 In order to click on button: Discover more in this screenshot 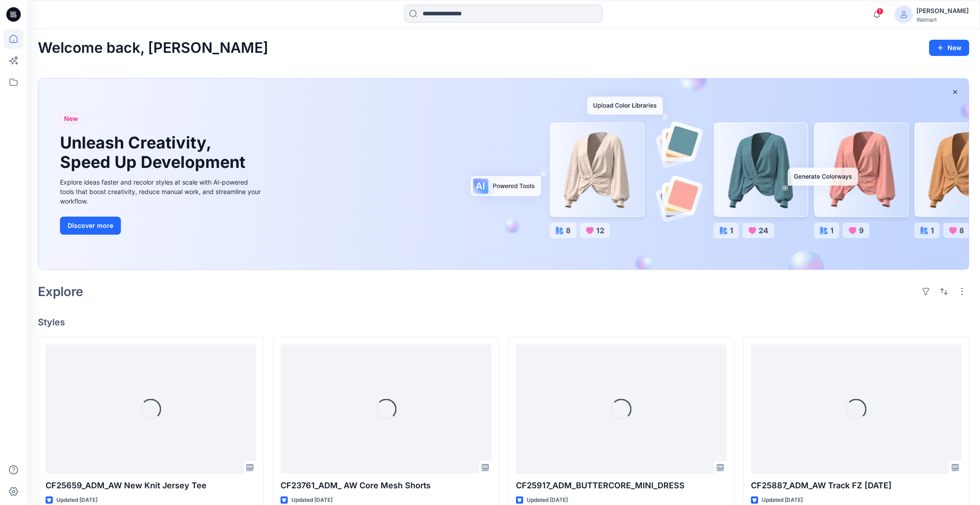, I will do `click(90, 225)`.